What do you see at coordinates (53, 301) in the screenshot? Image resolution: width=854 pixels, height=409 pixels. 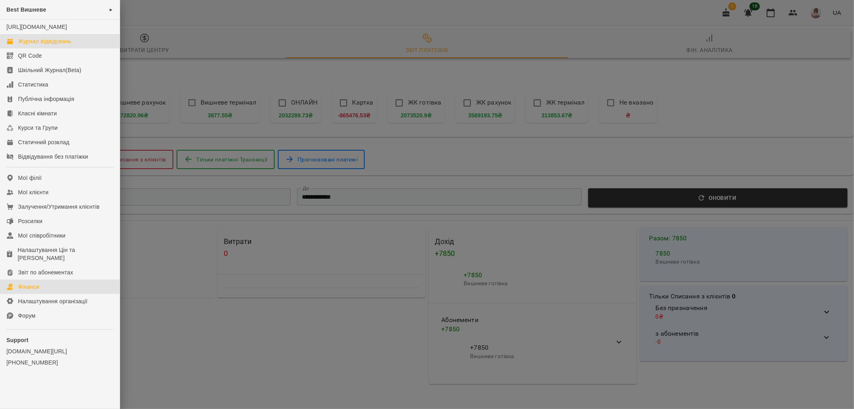 I see `div: Налаштування організації` at bounding box center [53, 301].